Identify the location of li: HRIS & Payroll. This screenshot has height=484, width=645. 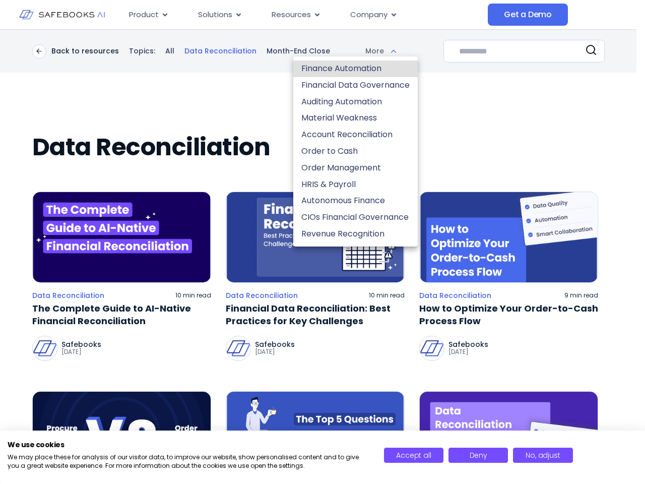
(355, 184).